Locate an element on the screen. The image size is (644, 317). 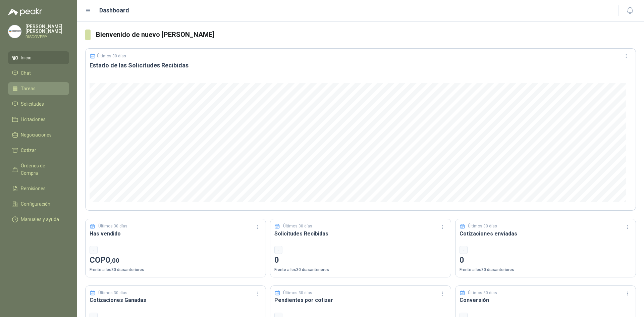
span: Inicio is located at coordinates (26, 58).